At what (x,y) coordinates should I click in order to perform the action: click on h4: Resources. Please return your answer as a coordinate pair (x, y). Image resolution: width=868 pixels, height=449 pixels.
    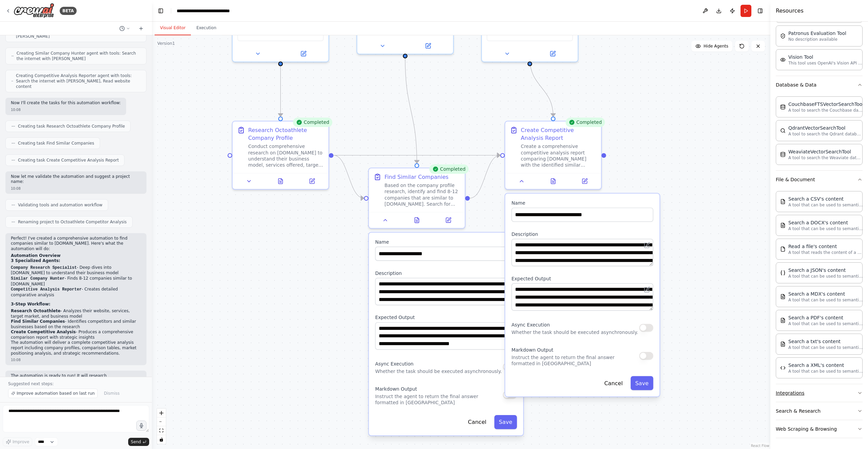
    Looking at the image, I should click on (789, 11).